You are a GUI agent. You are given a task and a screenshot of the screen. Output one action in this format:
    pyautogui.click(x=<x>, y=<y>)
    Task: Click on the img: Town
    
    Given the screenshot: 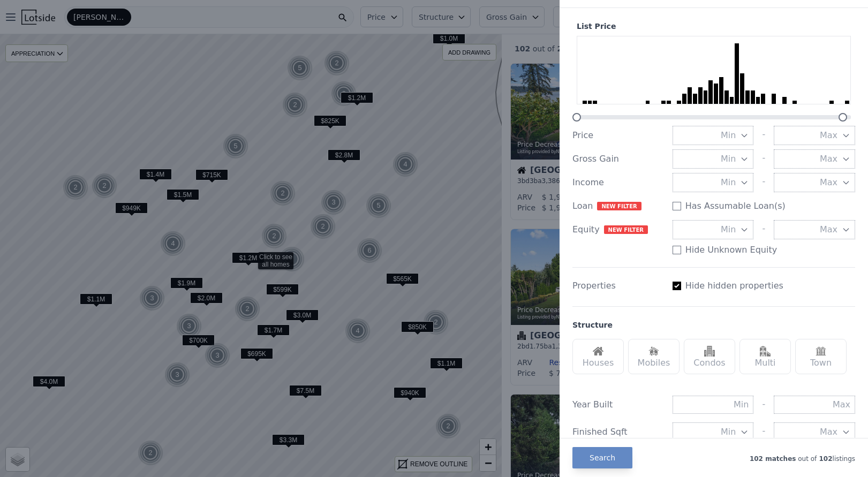 What is the action you would take?
    pyautogui.click(x=821, y=352)
    